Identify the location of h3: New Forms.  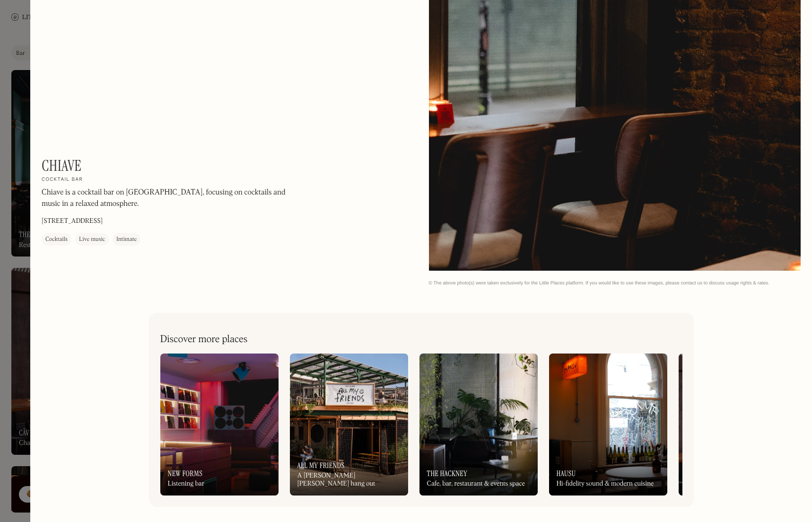
(186, 473).